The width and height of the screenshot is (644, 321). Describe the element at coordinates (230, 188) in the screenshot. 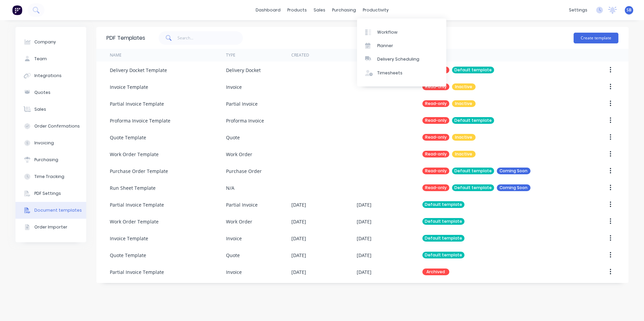

I see `div: N/A` at that location.